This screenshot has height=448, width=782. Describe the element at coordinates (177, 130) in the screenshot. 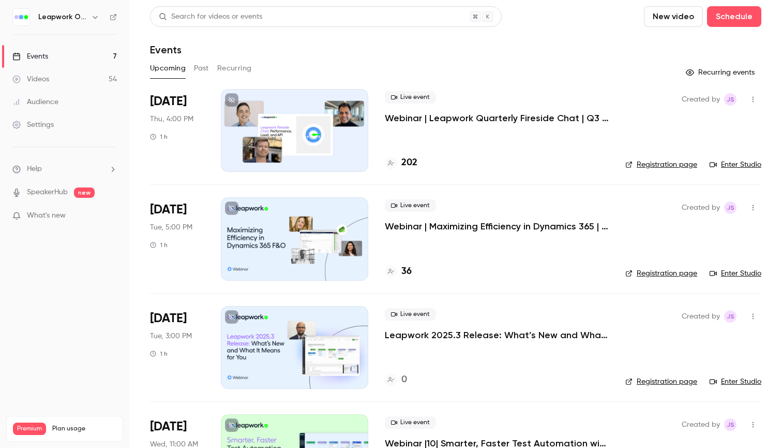

I see `div: Sep 25 Thu, 10:00 AM (America/New York)` at that location.